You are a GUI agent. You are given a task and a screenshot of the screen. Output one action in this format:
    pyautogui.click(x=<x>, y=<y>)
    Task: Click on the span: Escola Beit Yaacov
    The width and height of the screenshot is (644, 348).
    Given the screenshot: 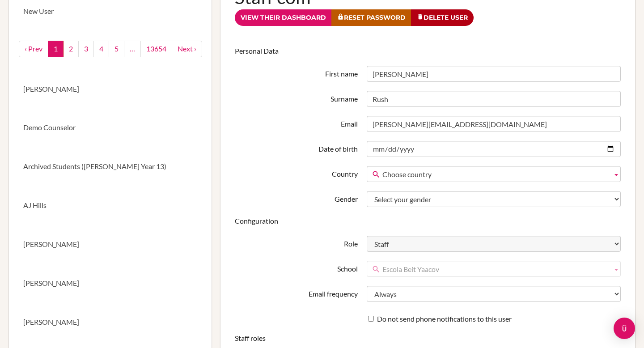 What is the action you would take?
    pyautogui.click(x=496, y=270)
    